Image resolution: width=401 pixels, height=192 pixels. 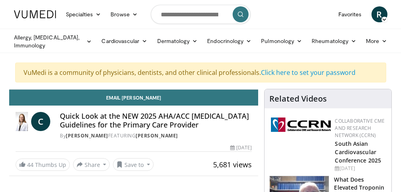 I want to click on h4: Related Videos, so click(x=298, y=99).